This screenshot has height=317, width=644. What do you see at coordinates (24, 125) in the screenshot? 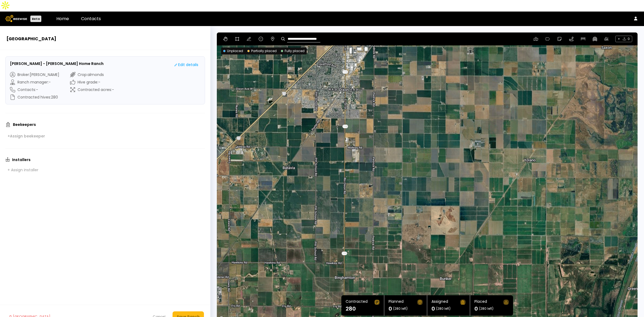
I see `h3: Beekeepers` at bounding box center [24, 125].